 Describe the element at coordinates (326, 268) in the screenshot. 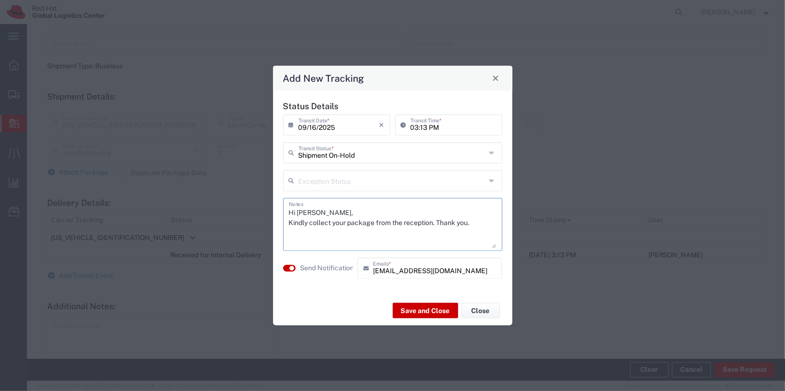

I see `agx-label: Send Notification` at that location.